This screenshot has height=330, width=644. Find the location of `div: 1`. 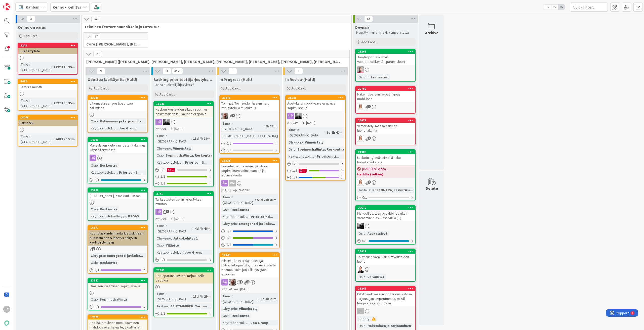

div: 1 is located at coordinates (27, 4).